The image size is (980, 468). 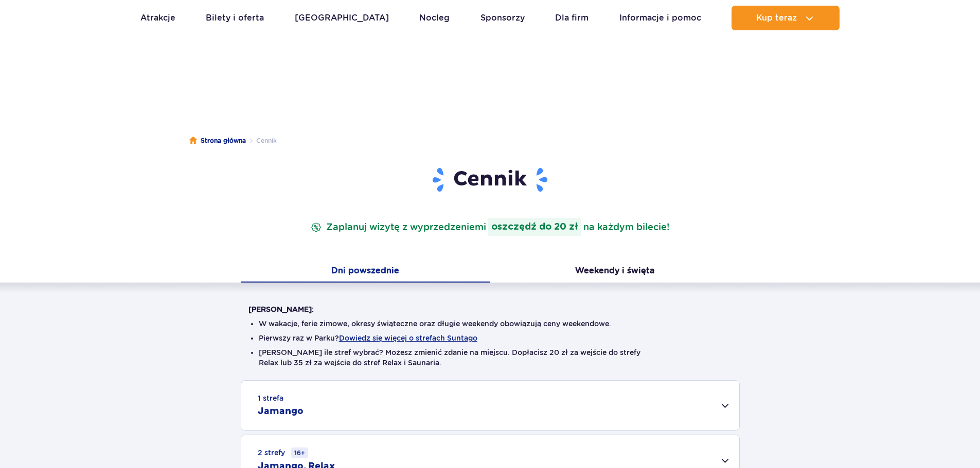 What do you see at coordinates (283, 453) in the screenshot?
I see `small: 2 strefy` at bounding box center [283, 453].